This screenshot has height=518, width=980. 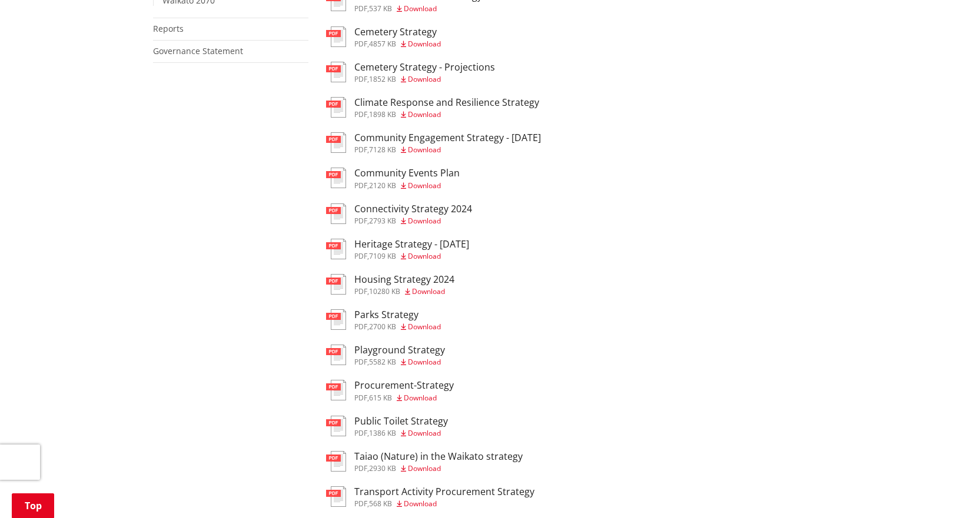 I want to click on span: 4857 KB, so click(x=382, y=43).